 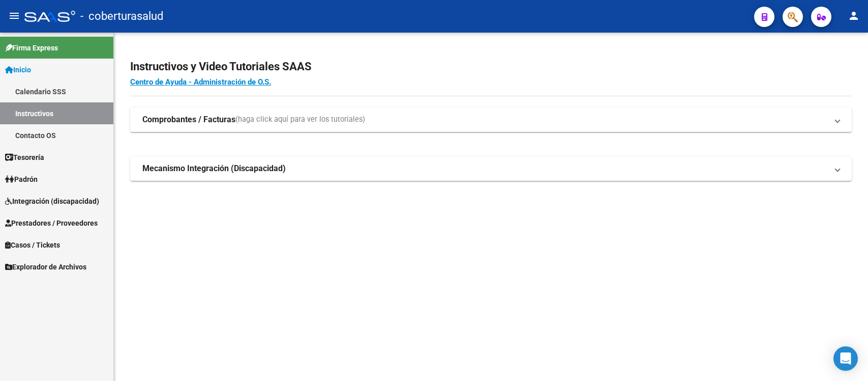 I want to click on mat-icon: person, so click(x=854, y=16).